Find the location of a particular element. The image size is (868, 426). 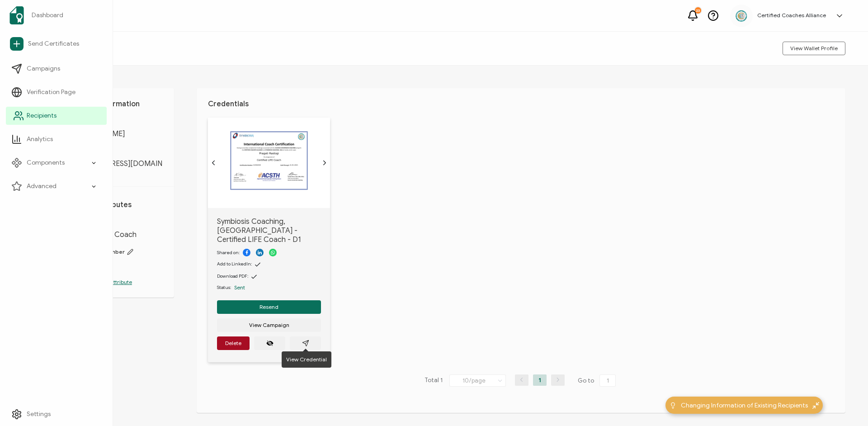

a: Recipients is located at coordinates (56, 116).